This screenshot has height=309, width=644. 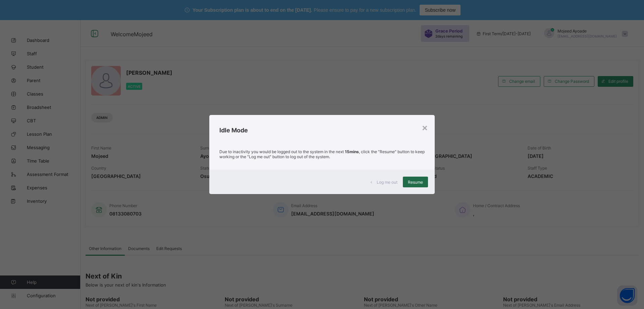 What do you see at coordinates (387, 182) in the screenshot?
I see `span: Log me out` at bounding box center [387, 182].